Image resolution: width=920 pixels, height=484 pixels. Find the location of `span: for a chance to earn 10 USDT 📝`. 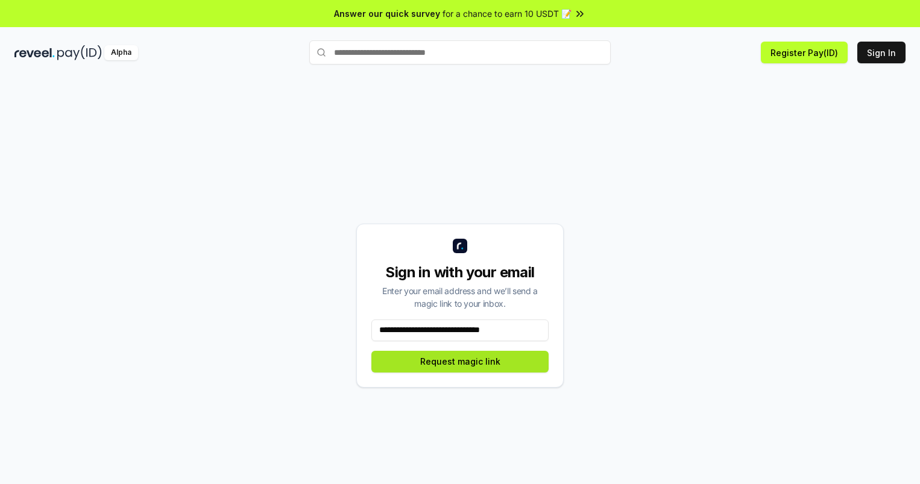

span: for a chance to earn 10 USDT 📝 is located at coordinates (507, 13).